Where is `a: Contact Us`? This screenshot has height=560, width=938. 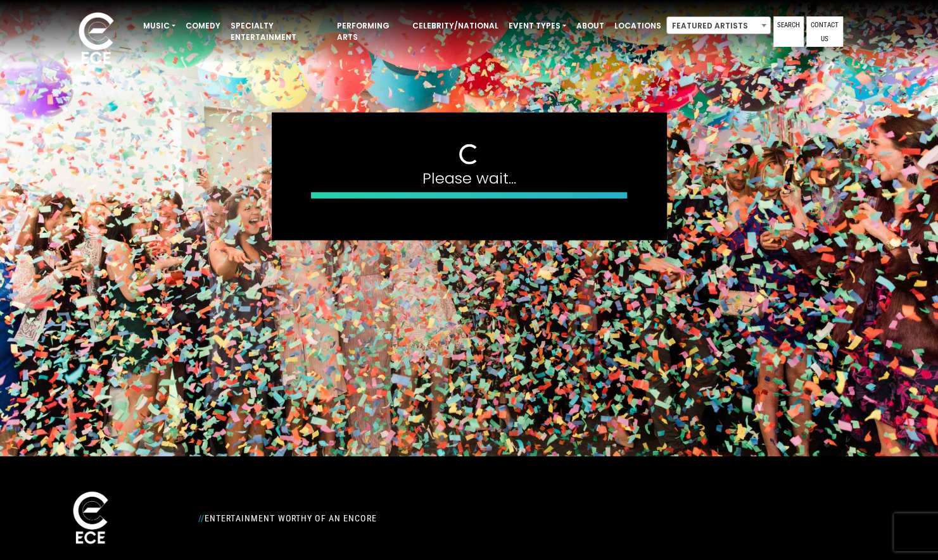 a: Contact Us is located at coordinates (825, 32).